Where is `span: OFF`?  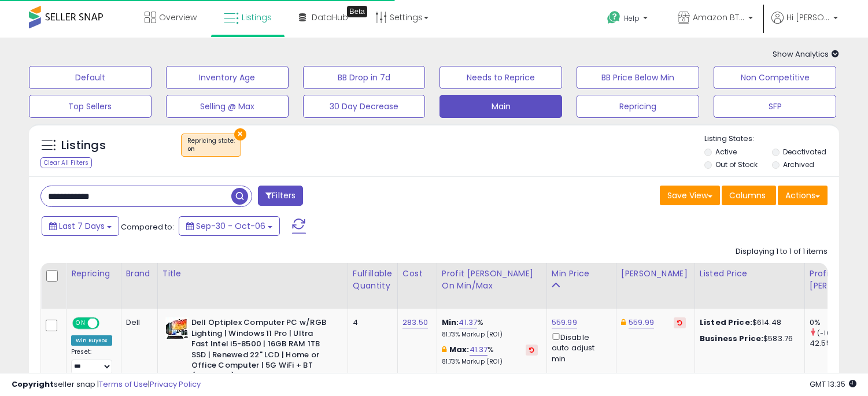 span: OFF is located at coordinates (107, 323).